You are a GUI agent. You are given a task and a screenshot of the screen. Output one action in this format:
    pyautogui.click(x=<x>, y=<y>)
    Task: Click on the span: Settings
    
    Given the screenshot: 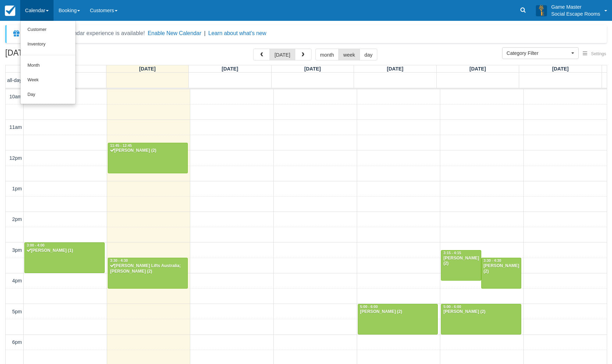 What is the action you would take?
    pyautogui.click(x=598, y=54)
    